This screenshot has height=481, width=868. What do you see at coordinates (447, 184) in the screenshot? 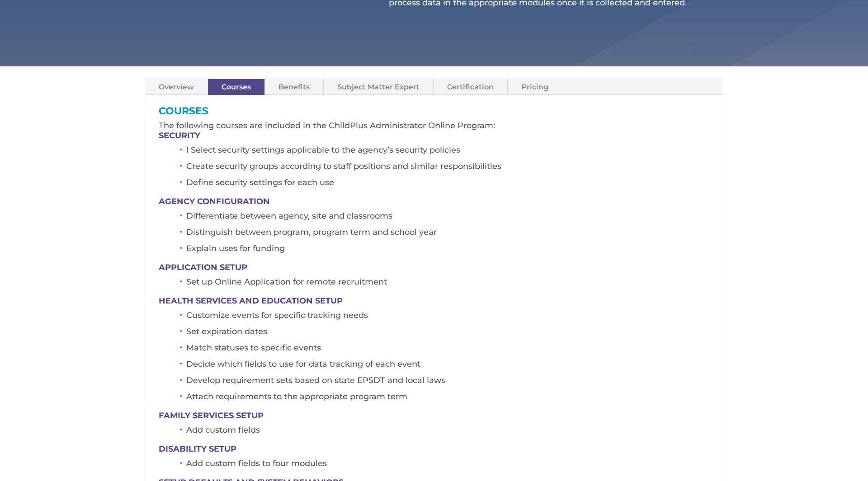
I see `li: Define security settings for each use` at bounding box center [447, 184].